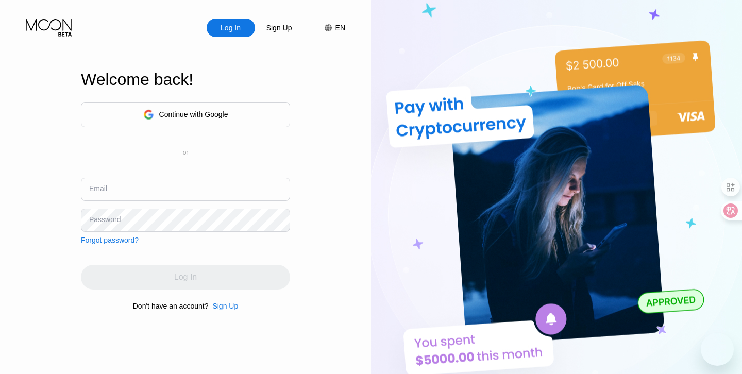 This screenshot has height=374, width=742. Describe the element at coordinates (98, 189) in the screenshot. I see `div: Email` at that location.